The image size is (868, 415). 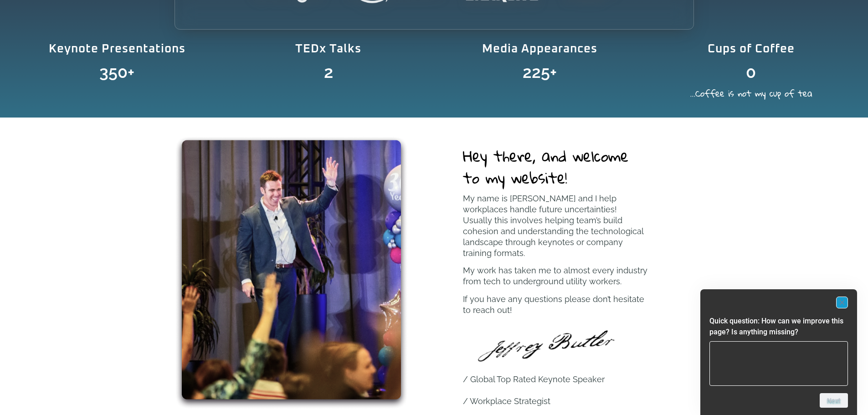 I want to click on p: / Global Top Rated Keynote Speaker, so click(x=555, y=379).